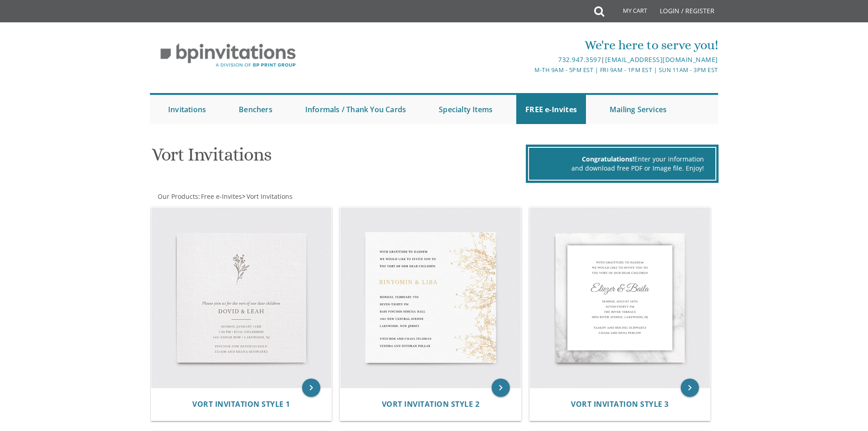 The height and width of the screenshot is (431, 868). What do you see at coordinates (177, 196) in the screenshot?
I see `a: Our Products` at bounding box center [177, 196].